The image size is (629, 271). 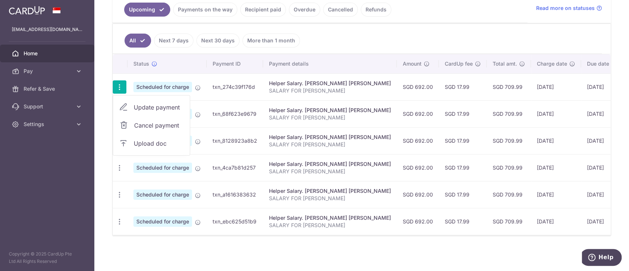 What do you see at coordinates (173, 41) in the screenshot?
I see `a: Next 7 days` at bounding box center [173, 41].